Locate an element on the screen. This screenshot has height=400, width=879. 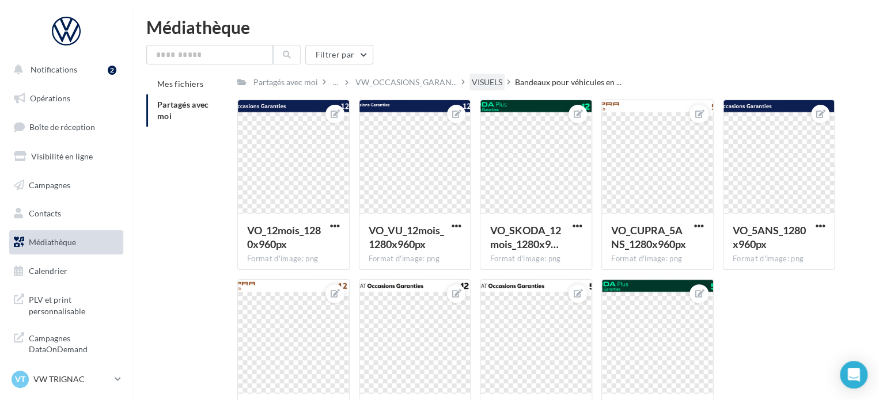
div: Open Intercom Messenger is located at coordinates (854, 375).